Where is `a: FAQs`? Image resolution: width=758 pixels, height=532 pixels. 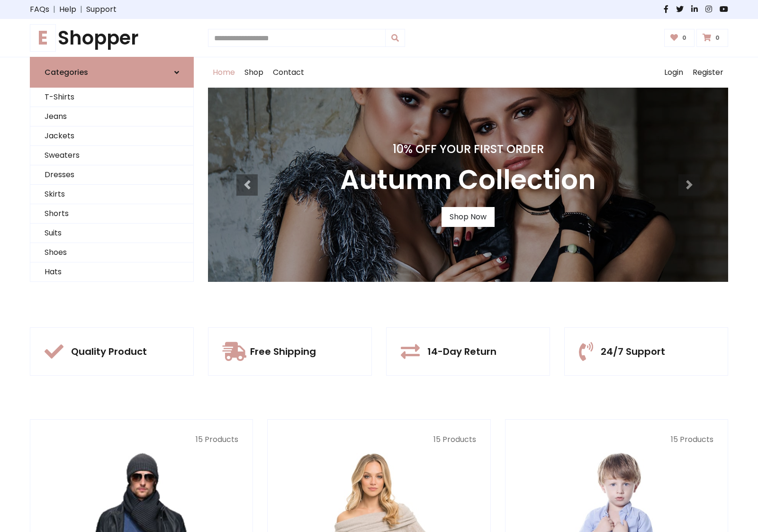
a: FAQs is located at coordinates (39, 9).